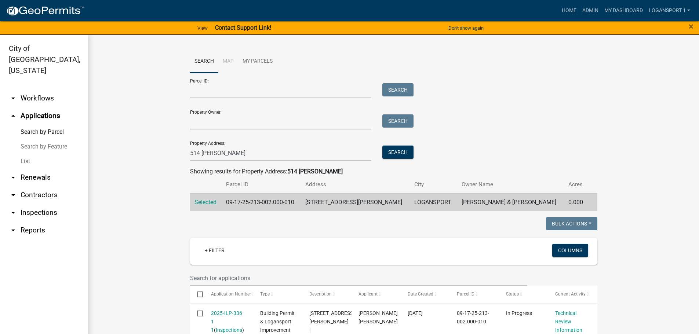 The width and height of the screenshot is (699, 334). I want to click on datatable-header-cell: Application Number, so click(229, 295).